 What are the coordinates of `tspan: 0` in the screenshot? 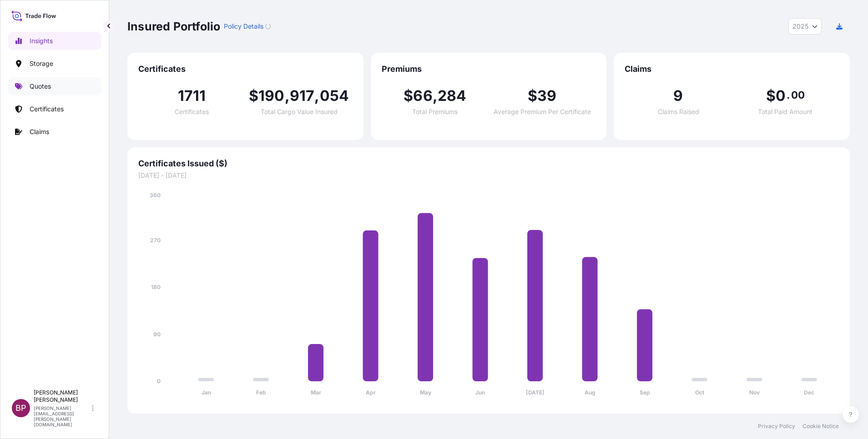 It's located at (159, 381).